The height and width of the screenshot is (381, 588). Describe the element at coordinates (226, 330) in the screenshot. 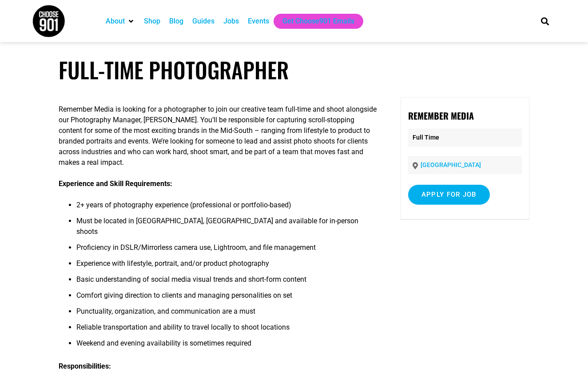

I see `li: Reliable transportation and ability to travel locally to shoot locations` at that location.